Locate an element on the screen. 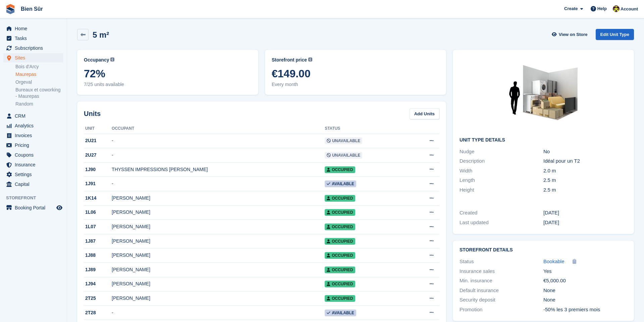 The image size is (644, 322). div: 1J91 is located at coordinates (98, 183).